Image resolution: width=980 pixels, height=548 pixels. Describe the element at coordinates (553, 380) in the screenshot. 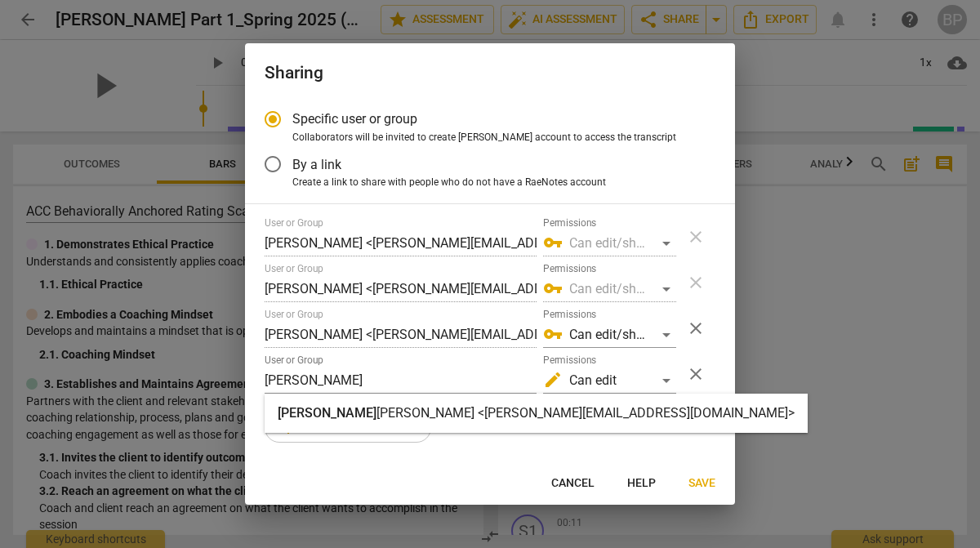

I see `span: edit` at that location.